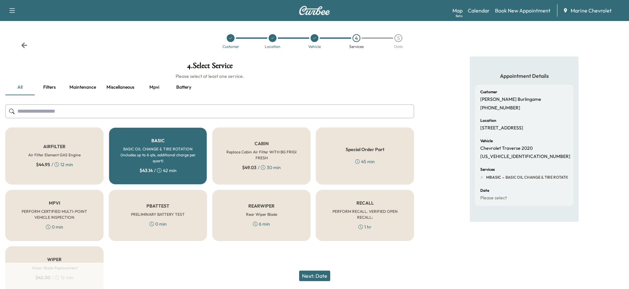 This screenshot has height=289, width=629. Describe the element at coordinates (488, 120) in the screenshot. I see `h6: Location` at that location.